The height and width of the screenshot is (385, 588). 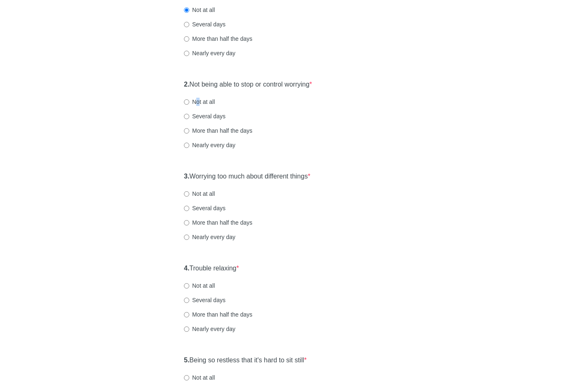 What do you see at coordinates (212, 268) in the screenshot?
I see `label: Trouble relaxing` at bounding box center [212, 268].